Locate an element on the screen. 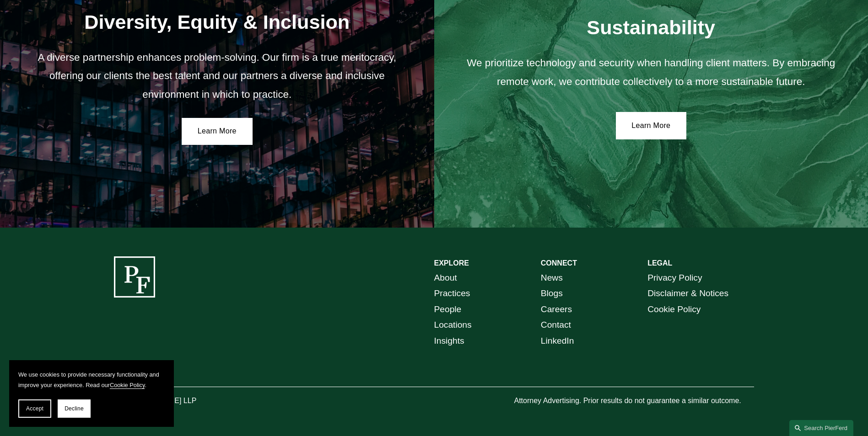 The height and width of the screenshot is (436, 868). a: People is located at coordinates (448, 309).